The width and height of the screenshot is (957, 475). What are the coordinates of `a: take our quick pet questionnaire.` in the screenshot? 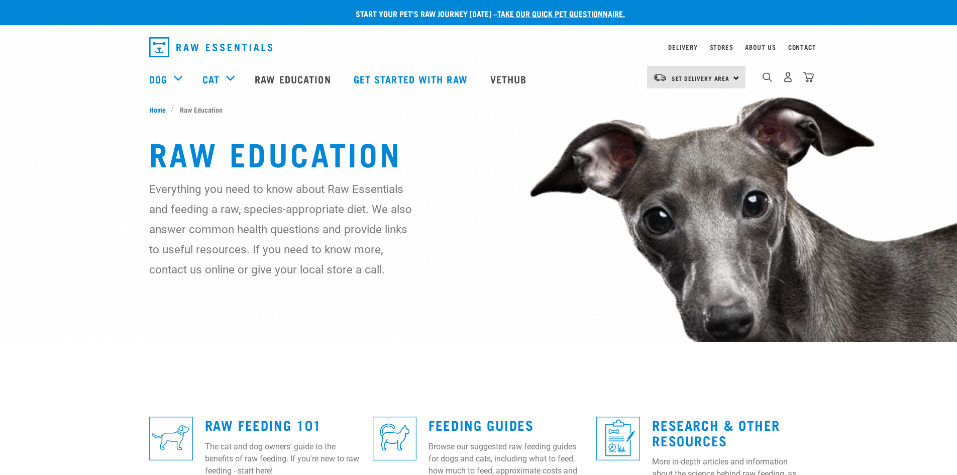 It's located at (561, 13).